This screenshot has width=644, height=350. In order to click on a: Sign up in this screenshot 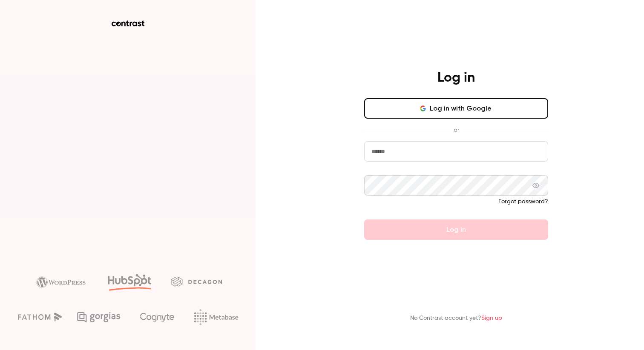, I will do `click(491, 318)`.